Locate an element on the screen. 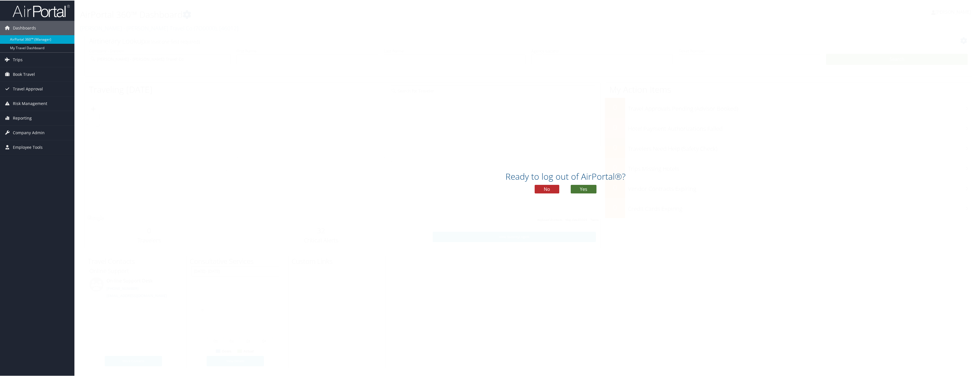  span: Trips is located at coordinates (18, 59).